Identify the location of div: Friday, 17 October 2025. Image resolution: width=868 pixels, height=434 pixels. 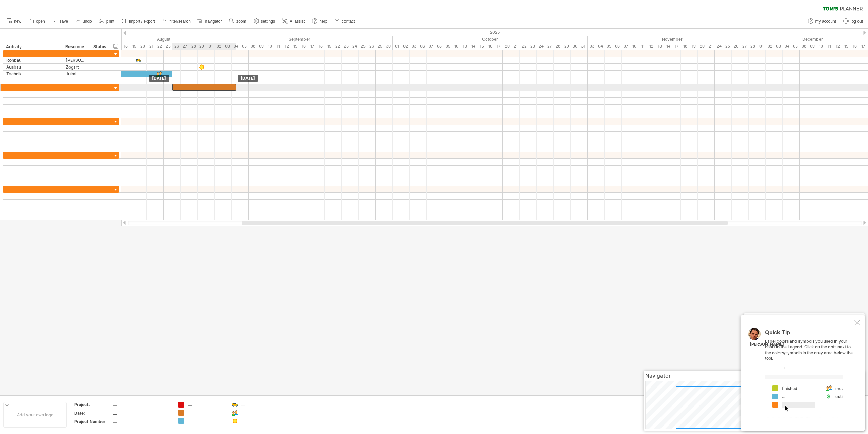
(499, 46).